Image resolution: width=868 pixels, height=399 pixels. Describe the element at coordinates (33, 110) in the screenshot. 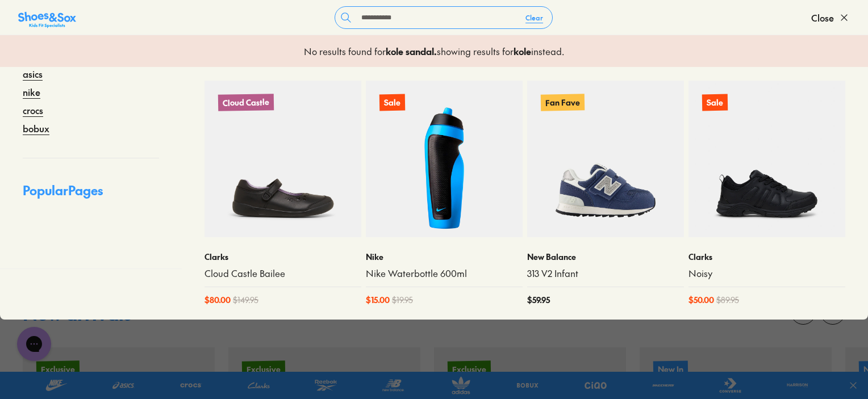

I see `a: crocs` at that location.